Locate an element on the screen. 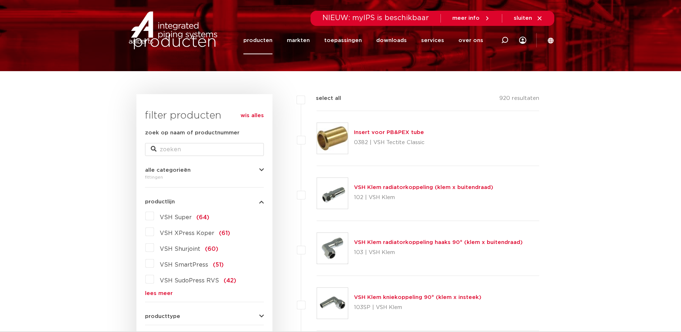  h3: filter producten is located at coordinates (204, 116).